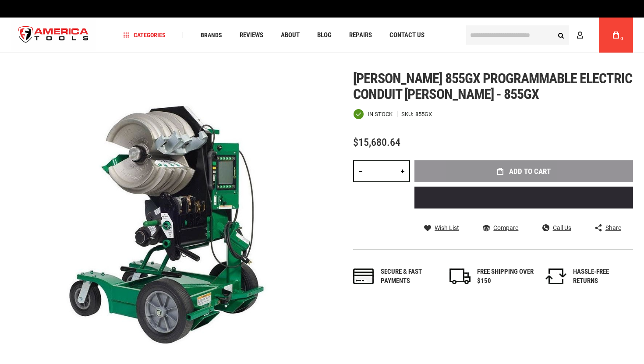 Image resolution: width=644 pixels, height=364 pixels. What do you see at coordinates (251, 35) in the screenshot?
I see `span: Reviews` at bounding box center [251, 35].